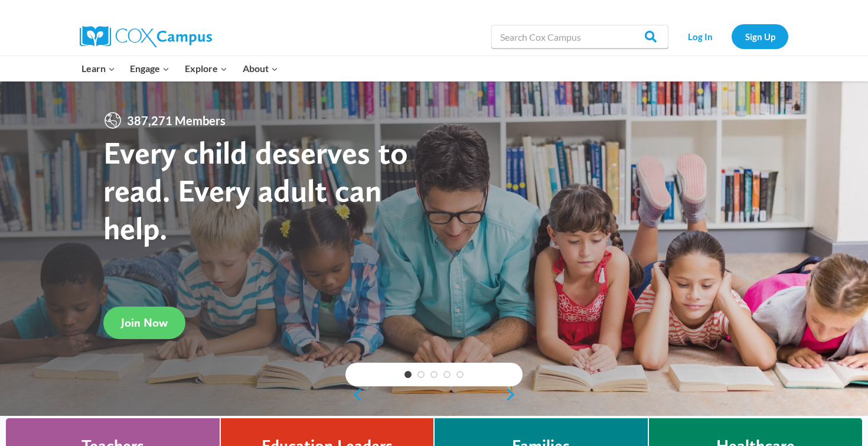 This screenshot has height=446, width=868. Describe the element at coordinates (144, 322) in the screenshot. I see `span: Join Now` at that location.